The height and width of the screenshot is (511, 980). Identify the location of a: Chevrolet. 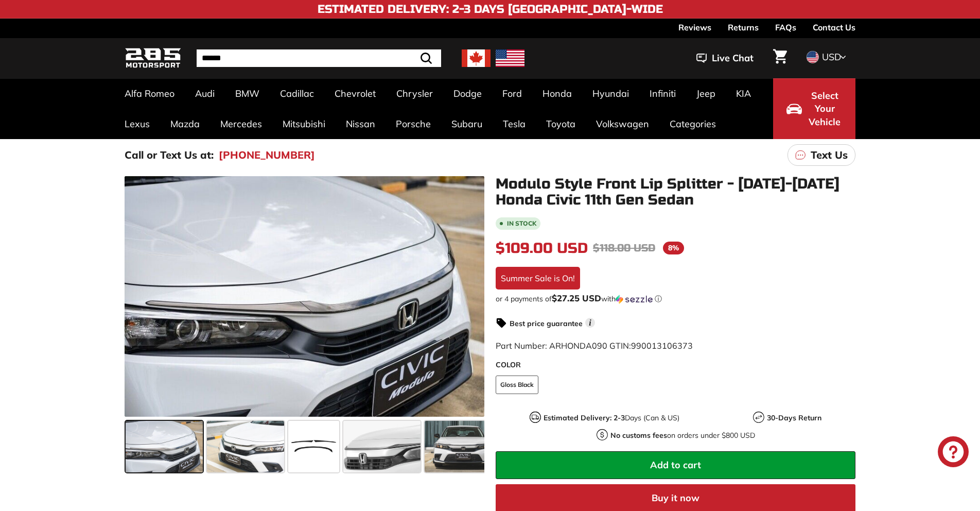
(355, 93).